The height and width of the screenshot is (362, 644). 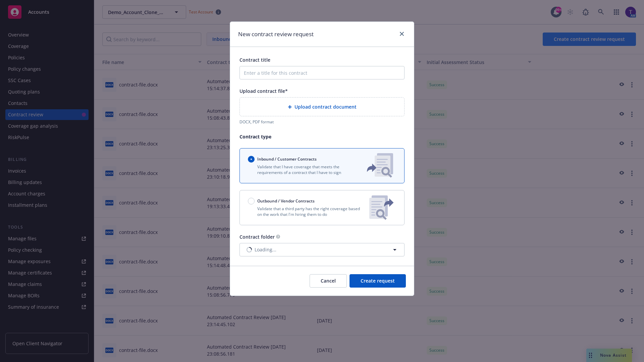 I want to click on button: Cancel, so click(x=328, y=281).